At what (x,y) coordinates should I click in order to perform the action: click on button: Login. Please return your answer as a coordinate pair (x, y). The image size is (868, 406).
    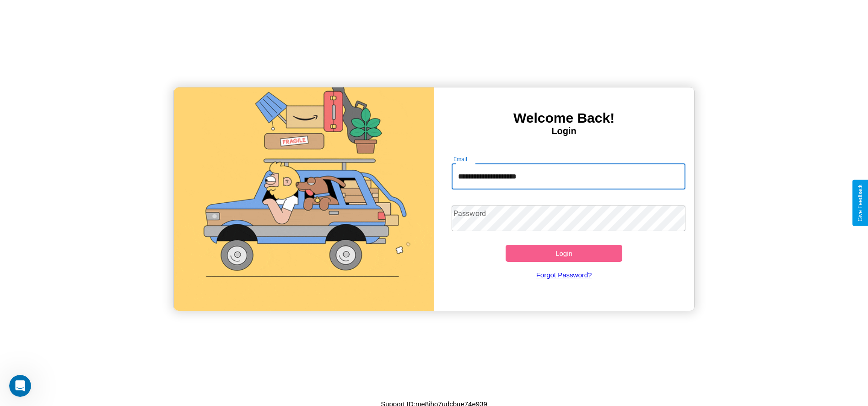
    Looking at the image, I should click on (564, 253).